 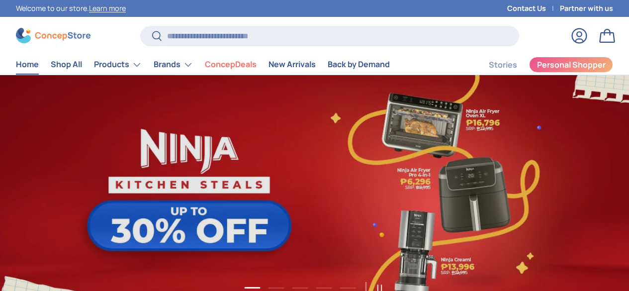 I want to click on a: Products, so click(x=118, y=65).